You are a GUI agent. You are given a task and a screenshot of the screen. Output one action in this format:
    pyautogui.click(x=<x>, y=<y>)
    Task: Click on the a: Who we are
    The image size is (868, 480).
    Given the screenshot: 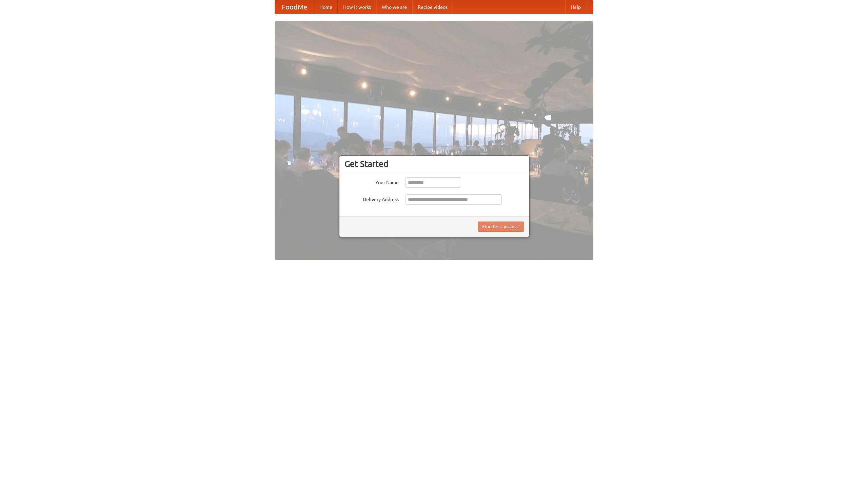 What is the action you would take?
    pyautogui.click(x=394, y=7)
    